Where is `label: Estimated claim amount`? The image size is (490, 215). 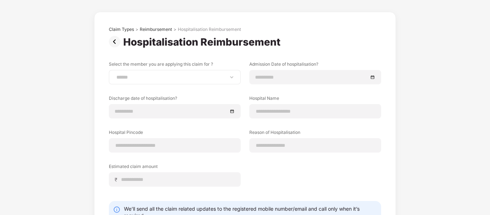 label: Estimated claim amount is located at coordinates (175, 168).